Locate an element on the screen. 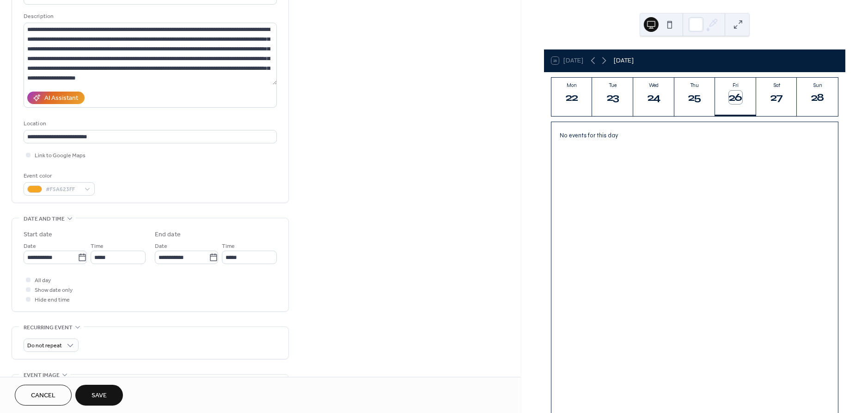  div: Tue is located at coordinates (612, 85).